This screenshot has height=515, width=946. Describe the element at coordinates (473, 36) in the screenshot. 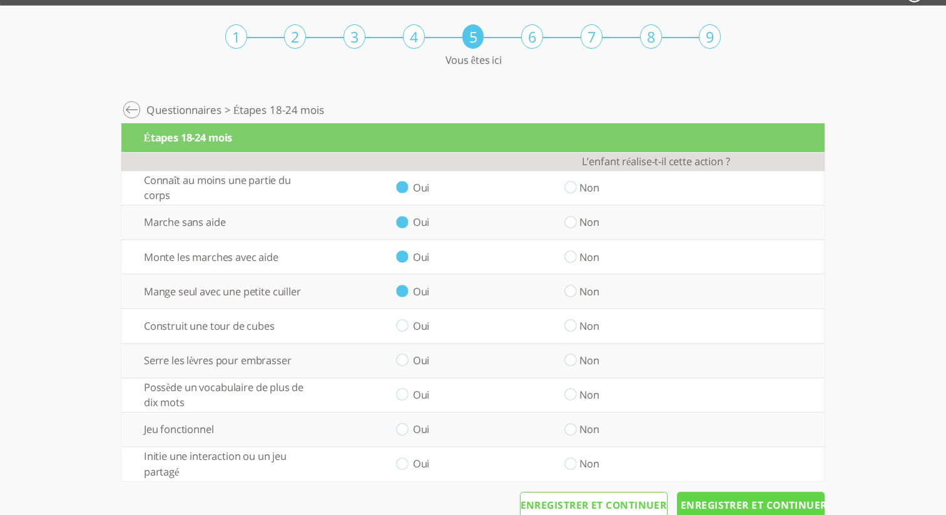

I see `div: 5` at that location.